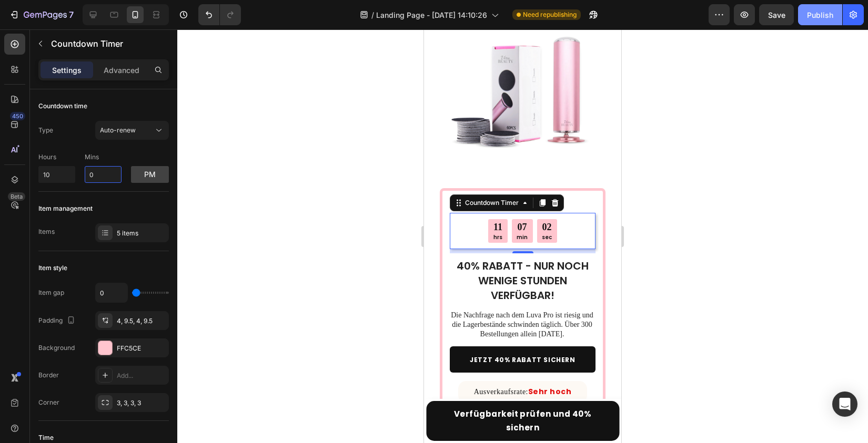 This screenshot has width=868, height=443. I want to click on div: Corner, so click(49, 403).